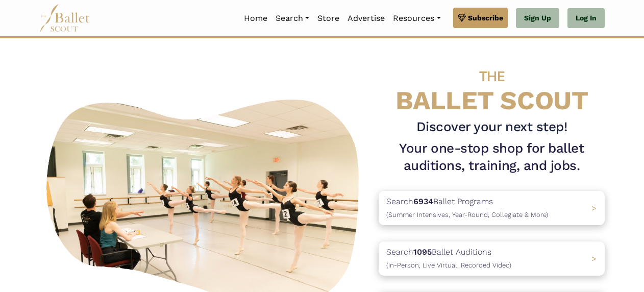  Describe the element at coordinates (480, 18) in the screenshot. I see `a: Subscribe` at that location.